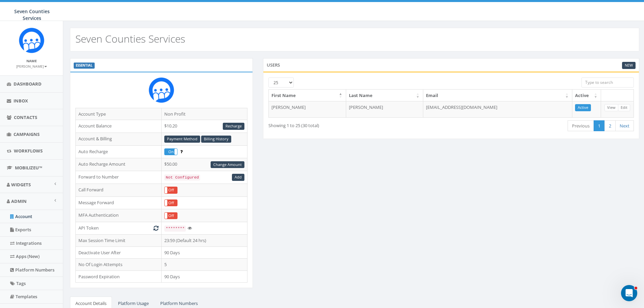  What do you see at coordinates (28, 168) in the screenshot?
I see `span: MobilizeU™` at bounding box center [28, 168].